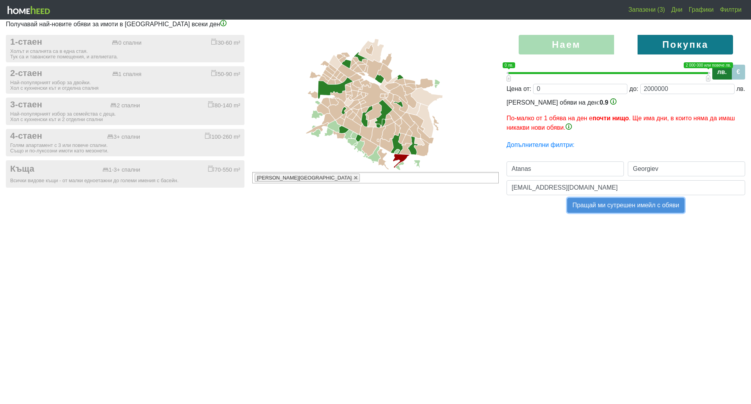 This screenshot has width=751, height=404. Describe the element at coordinates (125, 142) in the screenshot. I see `button: 4-стаен 3+ спални 100-260 m² Голям апартамент с 3 или повече спални.Също и по-луксозни имоти като...` at that location.